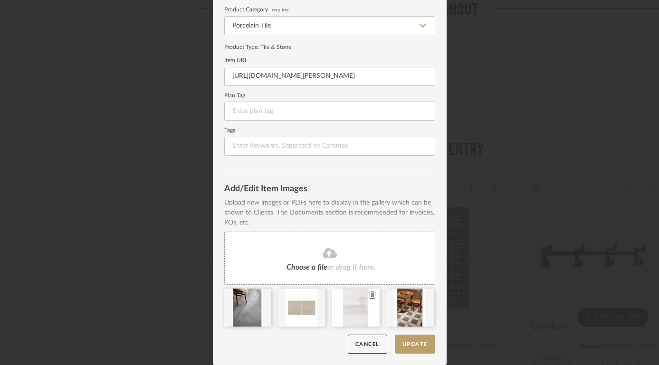  I want to click on label: Item URL, so click(330, 61).